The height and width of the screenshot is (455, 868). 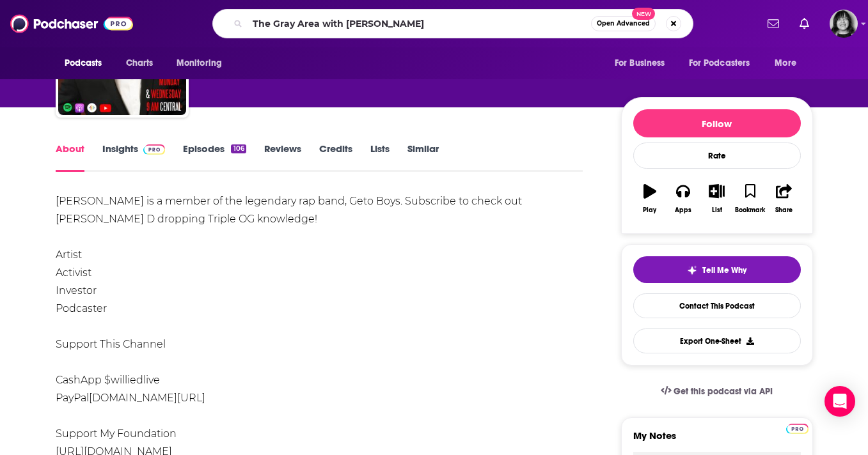 I want to click on span: Get this podcast via API, so click(x=723, y=391).